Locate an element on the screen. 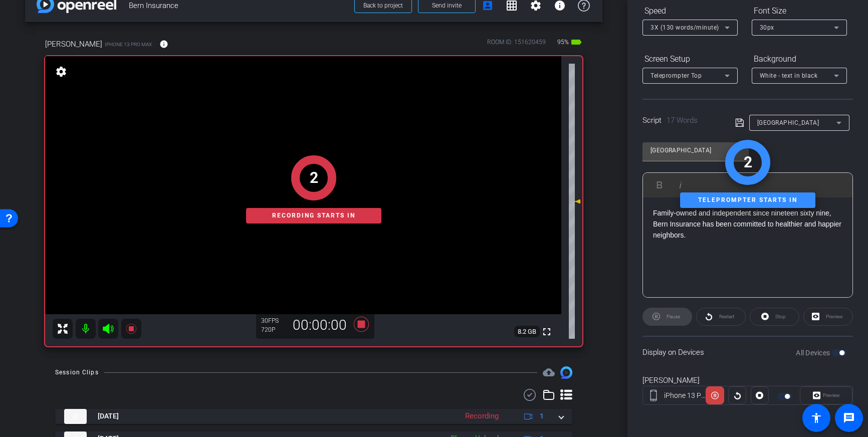 The height and width of the screenshot is (437, 868). div: iPhone 13 Pro Max is located at coordinates (685, 395).